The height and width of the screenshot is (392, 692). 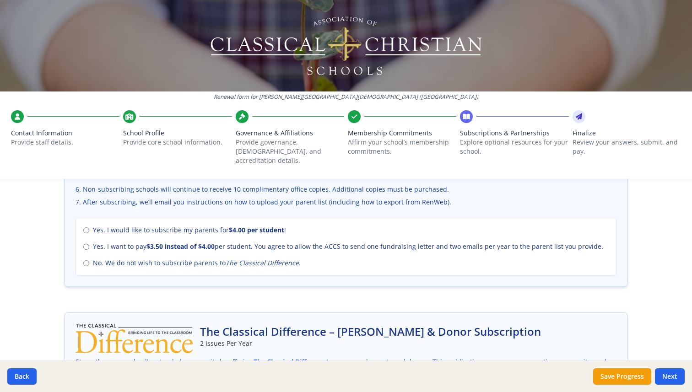 What do you see at coordinates (346, 46) in the screenshot?
I see `img: Logo` at bounding box center [346, 46].